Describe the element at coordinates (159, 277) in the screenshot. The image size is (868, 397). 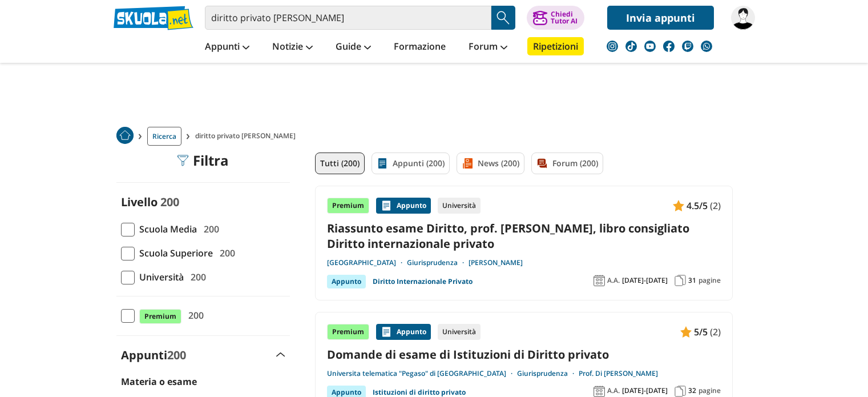
I see `span: Università` at that location.